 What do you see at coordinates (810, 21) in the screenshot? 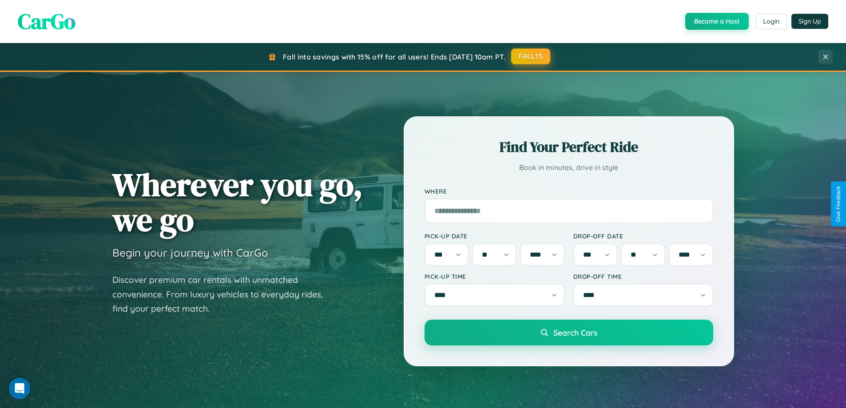
I see `button: Sign Up` at bounding box center [810, 21].